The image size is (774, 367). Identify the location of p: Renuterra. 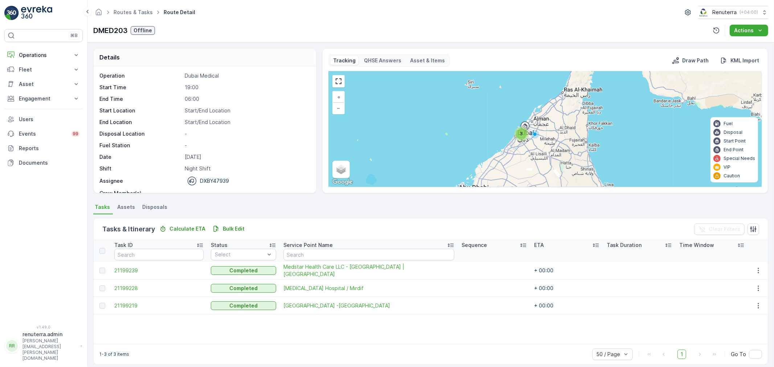
(725, 12).